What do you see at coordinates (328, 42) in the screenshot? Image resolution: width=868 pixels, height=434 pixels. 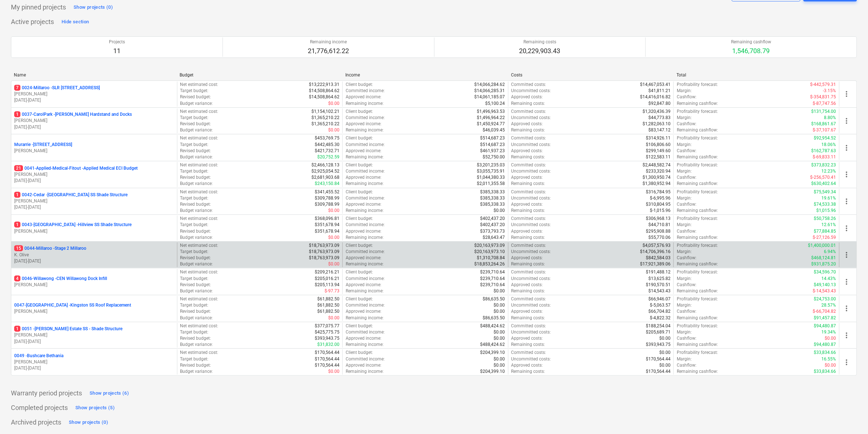 I see `p: Remaining income` at bounding box center [328, 42].